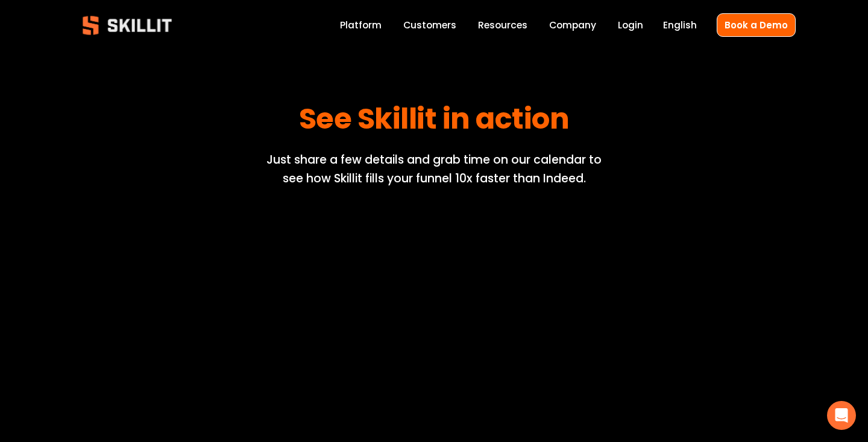 This screenshot has width=868, height=442. I want to click on div: language picker, so click(680, 25).